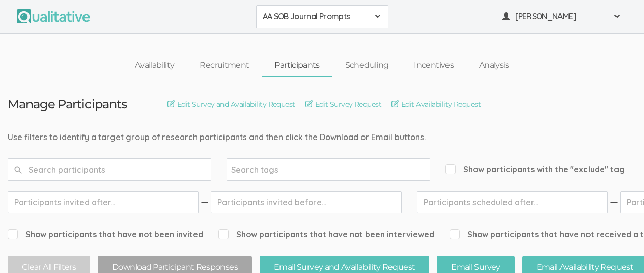 Image resolution: width=644 pixels, height=273 pixels. What do you see at coordinates (263, 170) in the screenshot?
I see `input: Search tags` at bounding box center [263, 170].